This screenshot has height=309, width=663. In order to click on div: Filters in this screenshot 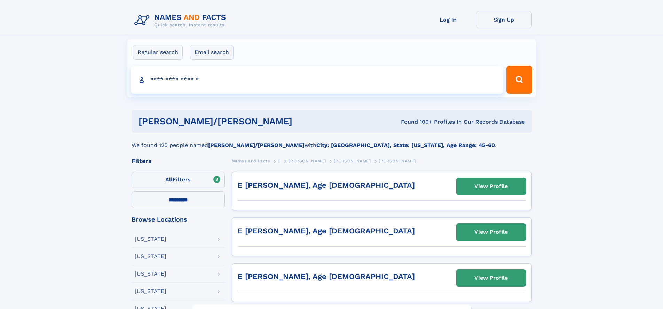, I will do `click(178, 161)`.